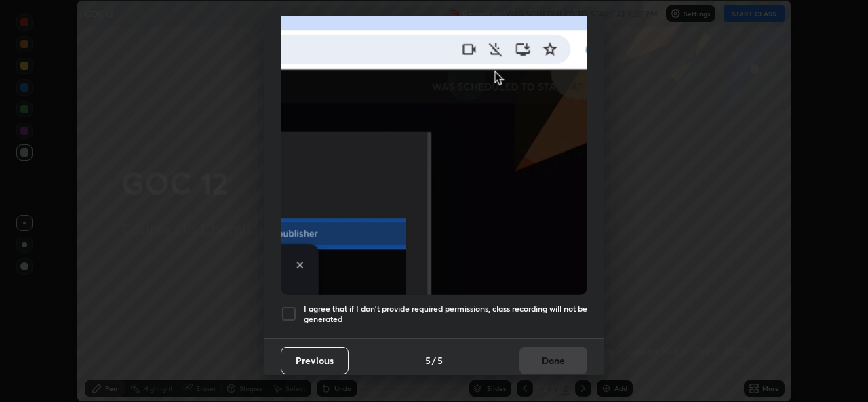  I want to click on h5: I agree that if I don't provide required permissions, class recording will not be generated, so click(446, 314).